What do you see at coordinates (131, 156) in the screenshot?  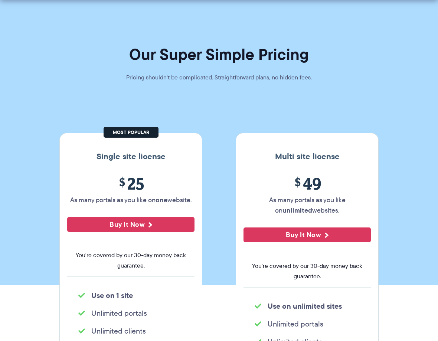 I see `h3: Single site license` at bounding box center [131, 156].